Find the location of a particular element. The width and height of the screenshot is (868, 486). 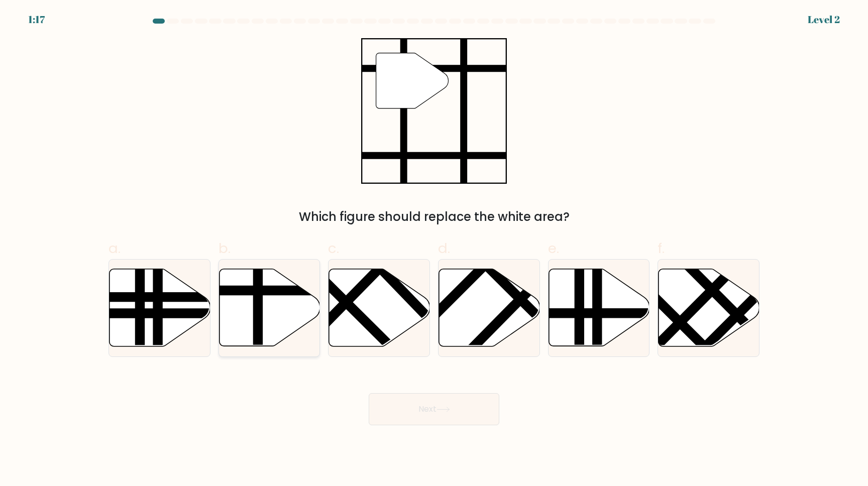

span: b. is located at coordinates (224, 248).